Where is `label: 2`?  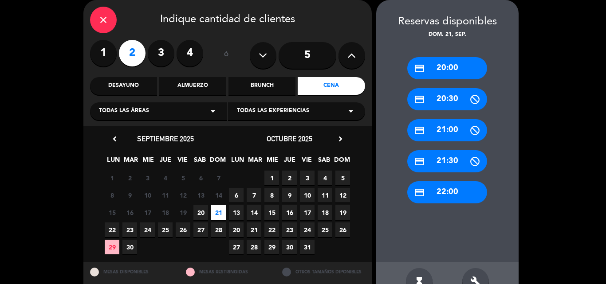 label: 2 is located at coordinates (132, 53).